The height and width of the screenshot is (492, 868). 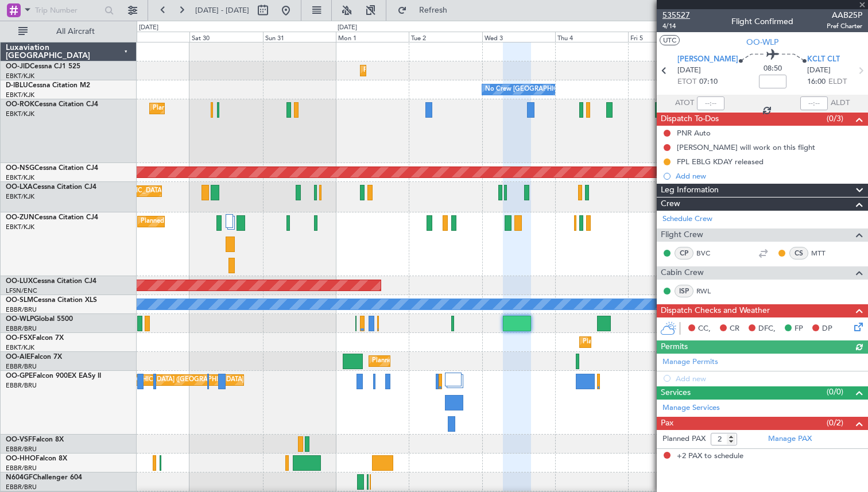 What do you see at coordinates (687, 82) in the screenshot?
I see `span: ETOT` at bounding box center [687, 82].